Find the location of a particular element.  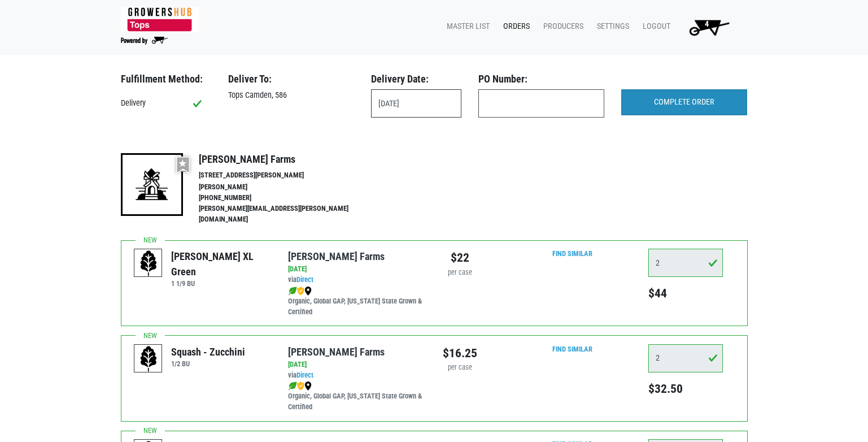

a: Master List is located at coordinates (466, 26).